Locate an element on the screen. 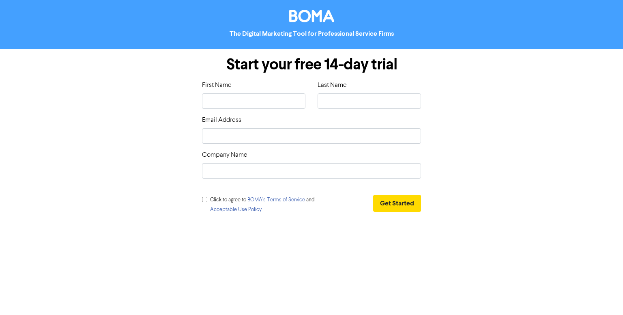 The height and width of the screenshot is (315, 623). label: Last Name is located at coordinates (332, 85).